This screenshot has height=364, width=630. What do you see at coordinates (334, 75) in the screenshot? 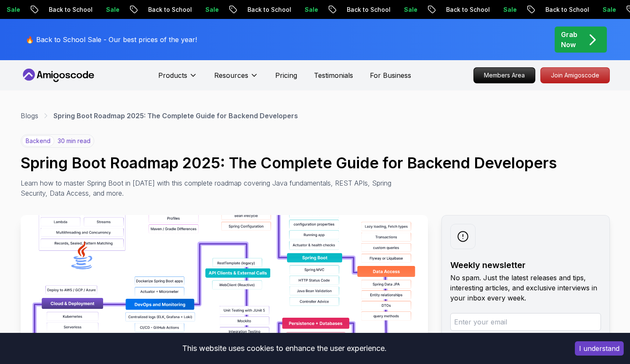
I see `a: Testimonials` at bounding box center [334, 75].